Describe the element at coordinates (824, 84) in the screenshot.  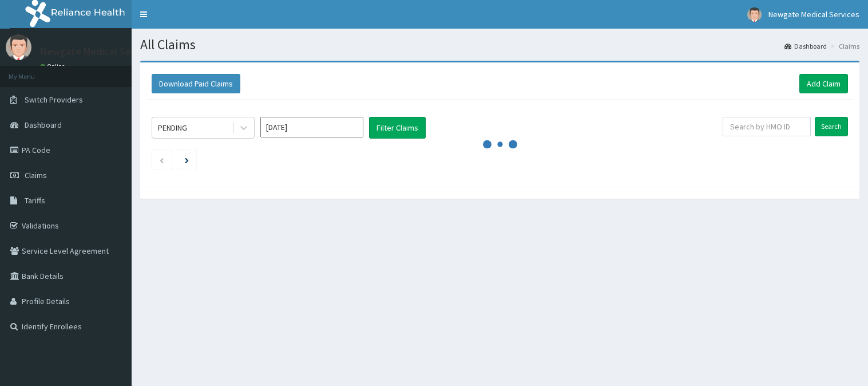
I see `a: Add Claim` at that location.